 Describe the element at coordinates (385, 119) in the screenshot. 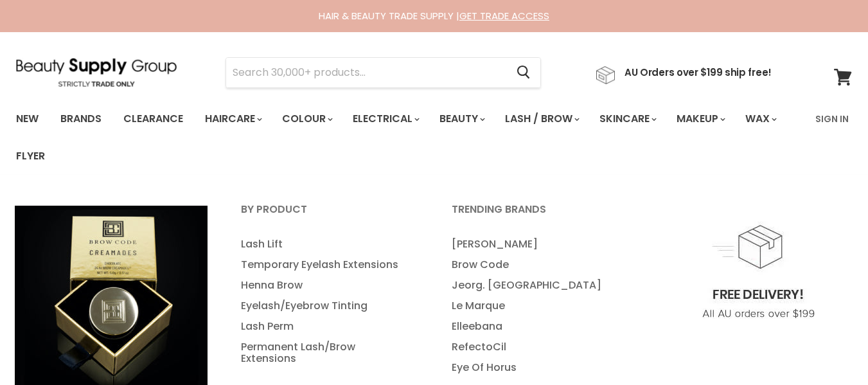

I see `a: Electrical` at that location.